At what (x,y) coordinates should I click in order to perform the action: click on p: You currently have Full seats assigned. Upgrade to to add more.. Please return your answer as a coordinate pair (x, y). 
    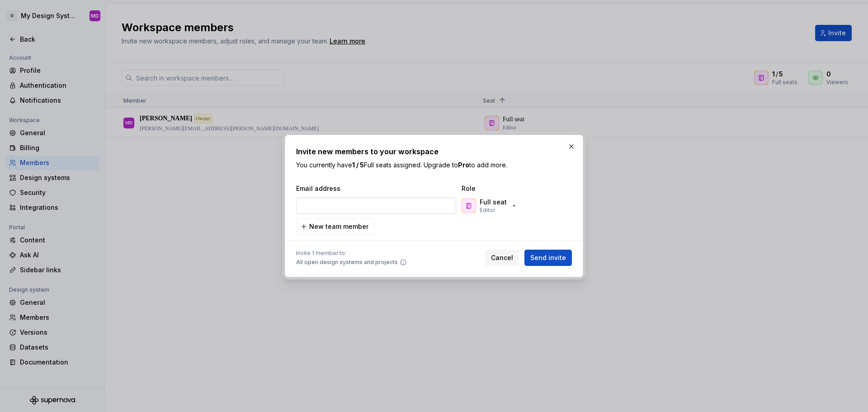
    Looking at the image, I should click on (434, 165).